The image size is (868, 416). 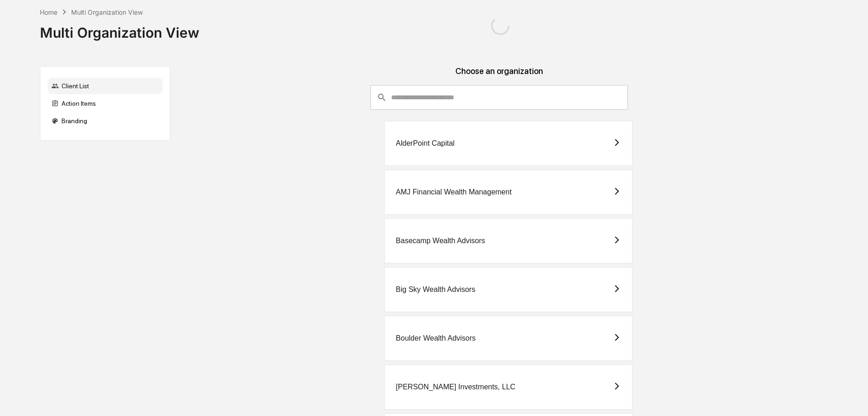 I want to click on div: Big Sky Wealth Advisors, so click(x=435, y=290).